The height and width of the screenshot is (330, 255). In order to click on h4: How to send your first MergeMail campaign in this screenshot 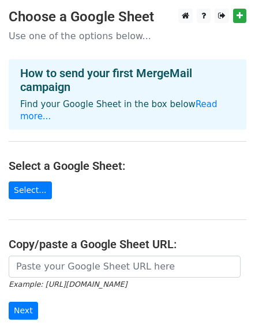, I will do `click(127, 80)`.